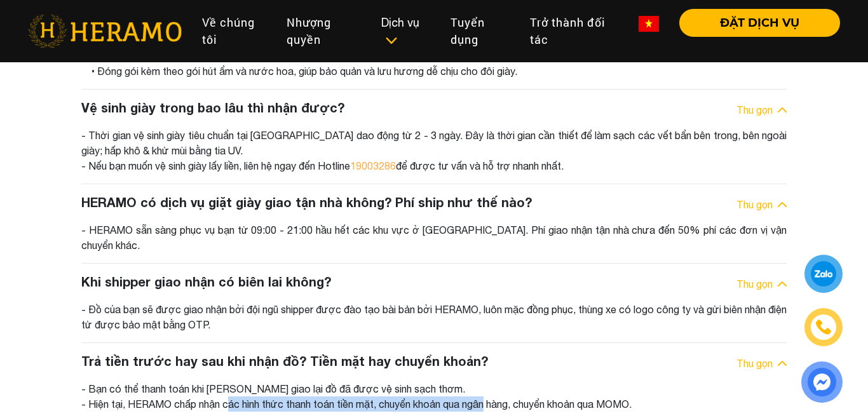  What do you see at coordinates (649, 23) in the screenshot?
I see `img: vn-flag.png` at bounding box center [649, 23].